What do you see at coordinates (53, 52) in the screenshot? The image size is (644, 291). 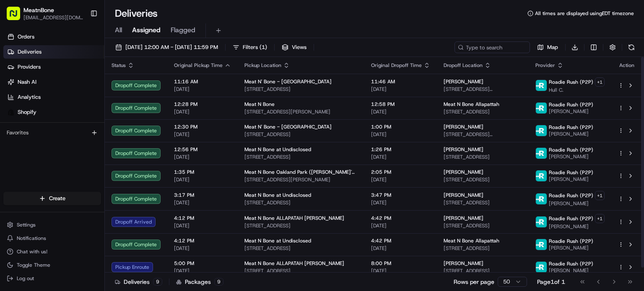 I see `a: Deliveries` at bounding box center [53, 52].